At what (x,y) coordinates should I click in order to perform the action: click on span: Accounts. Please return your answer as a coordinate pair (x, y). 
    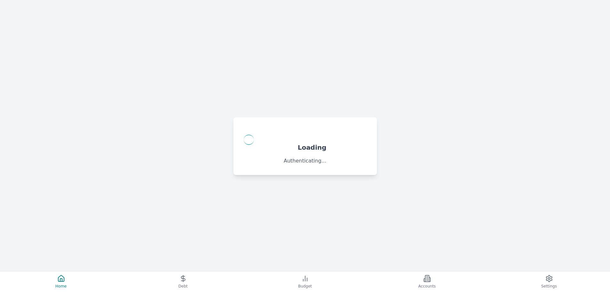
    Looking at the image, I should click on (427, 286).